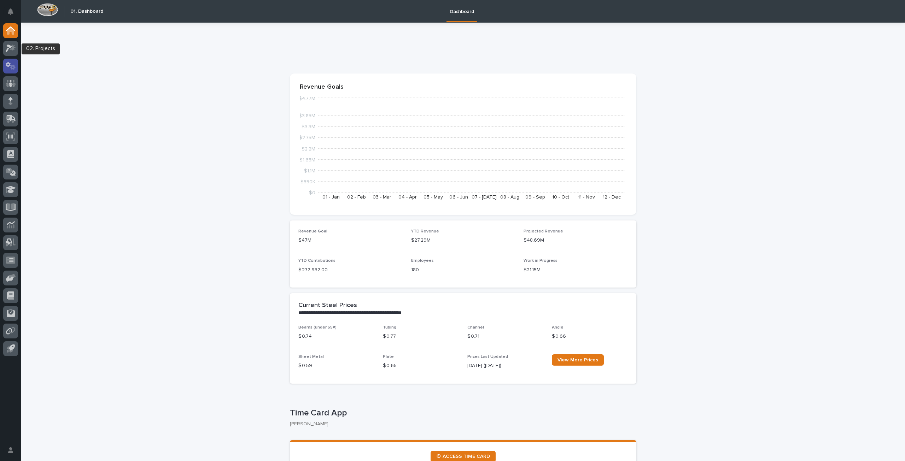  Describe the element at coordinates (421, 366) in the screenshot. I see `p: $ 0.65` at that location.